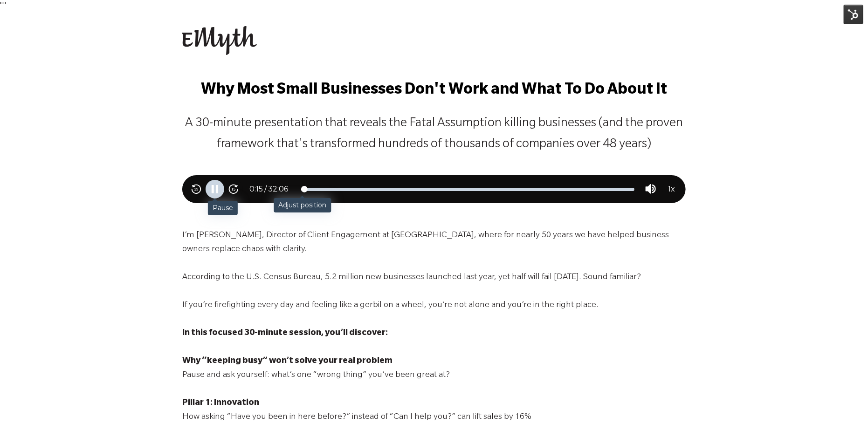 The image size is (868, 424). Describe the element at coordinates (650, 189) in the screenshot. I see `div: Volume` at that location.